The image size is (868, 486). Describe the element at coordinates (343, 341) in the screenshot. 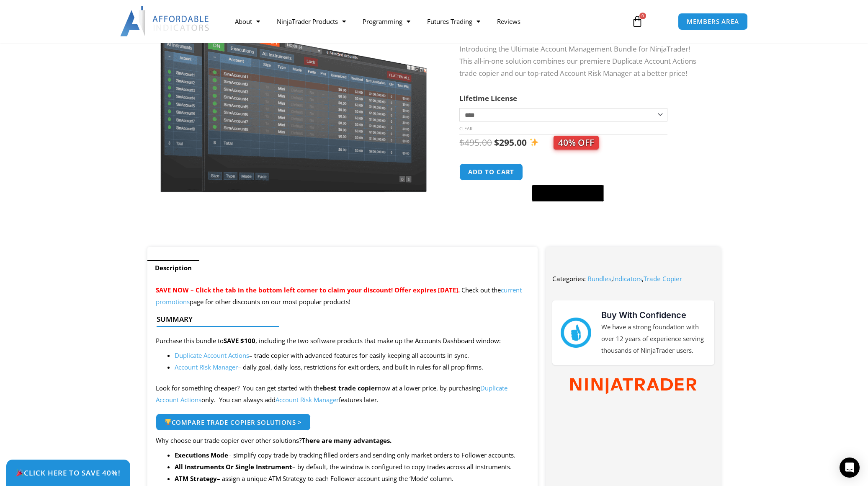

I see `p: Purchase this bundle to , including the two software products that make up the Accounts Dashboard...` at that location.